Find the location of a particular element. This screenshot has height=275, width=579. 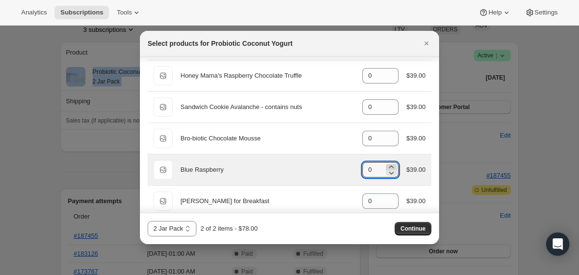

span: Continue is located at coordinates (413, 229).